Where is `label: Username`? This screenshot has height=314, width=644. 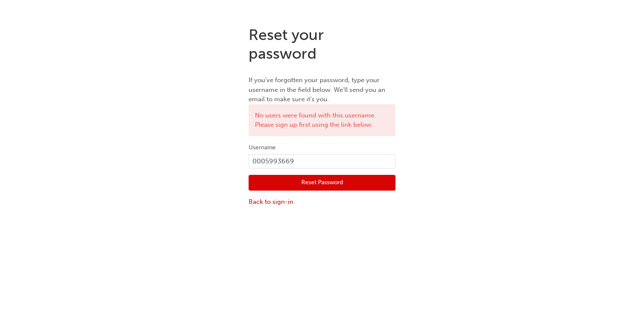 label: Username is located at coordinates (322, 148).